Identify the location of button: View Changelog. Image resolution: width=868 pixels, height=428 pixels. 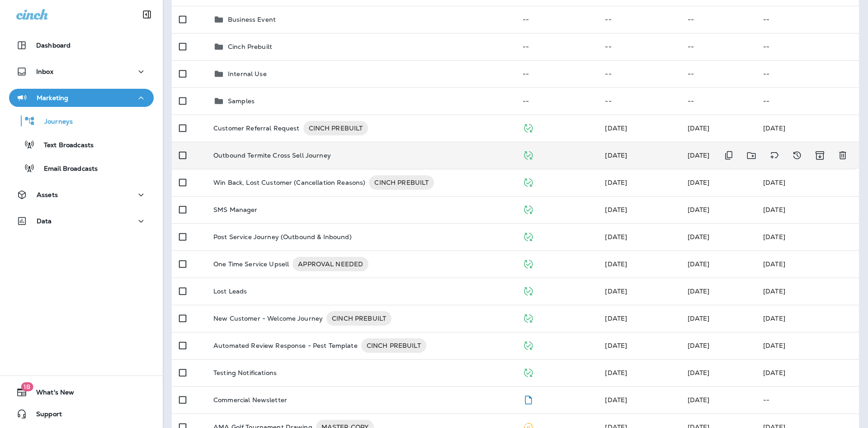
(797, 155).